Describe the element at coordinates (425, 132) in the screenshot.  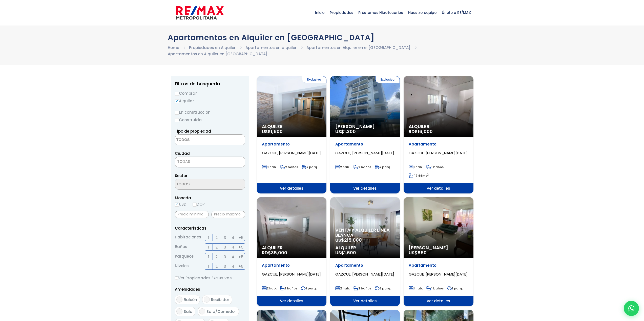
I see `span: 16,000` at that location.